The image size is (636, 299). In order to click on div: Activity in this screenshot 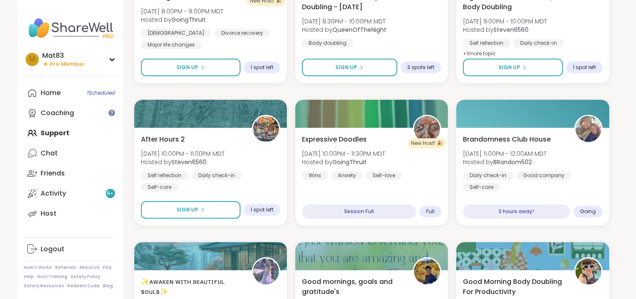, I will do `click(53, 193)`.